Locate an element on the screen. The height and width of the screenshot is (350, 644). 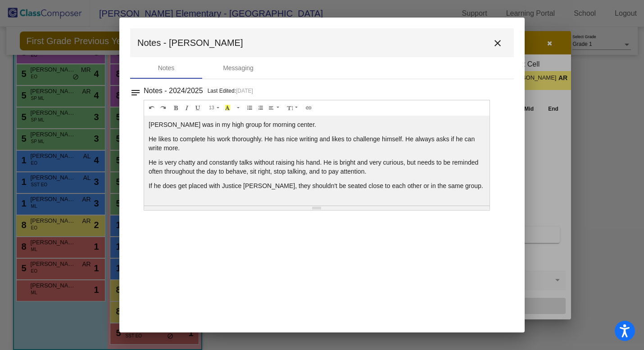
button: Italic (⌘+I) is located at coordinates (187, 108).